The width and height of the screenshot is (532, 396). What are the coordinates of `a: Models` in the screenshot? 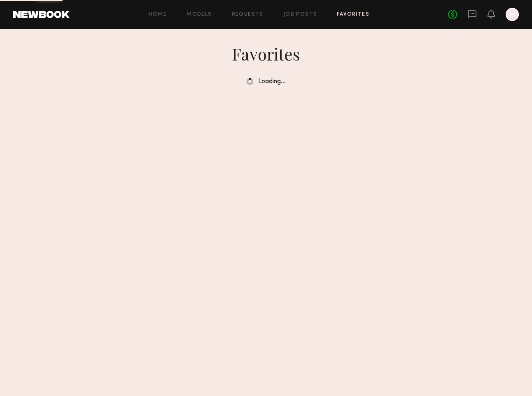 It's located at (199, 15).